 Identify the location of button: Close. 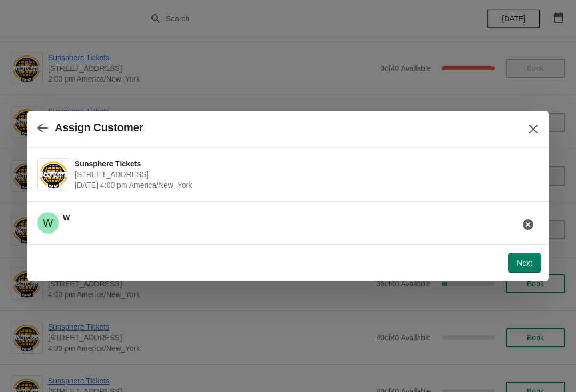
(534, 129).